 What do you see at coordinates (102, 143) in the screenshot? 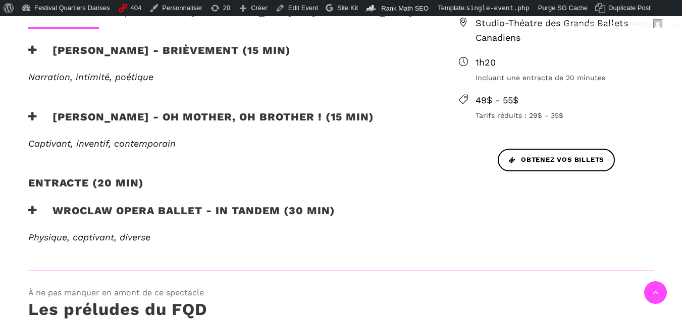
I see `em: Captivant, inventif, contemporain` at bounding box center [102, 143].